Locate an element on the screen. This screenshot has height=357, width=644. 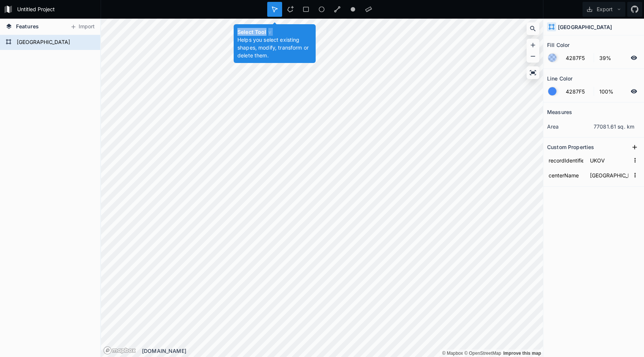
dt: area is located at coordinates (570, 127).